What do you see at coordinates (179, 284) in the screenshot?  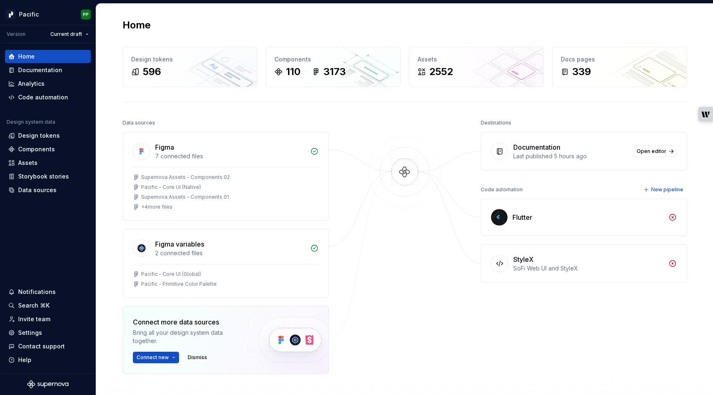 I see `div: Pacific - Primitive Color Palette` at bounding box center [179, 284].